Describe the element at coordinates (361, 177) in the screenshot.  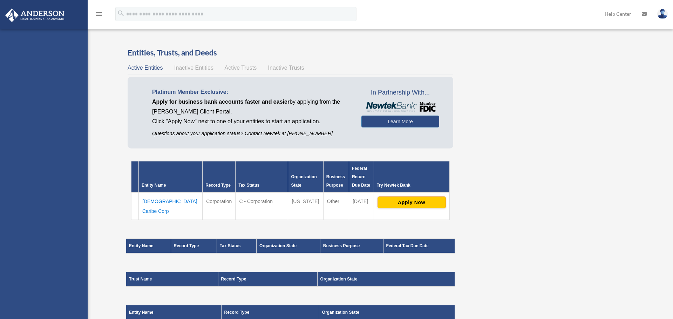
I see `th: Federal Return Due Date` at that location.